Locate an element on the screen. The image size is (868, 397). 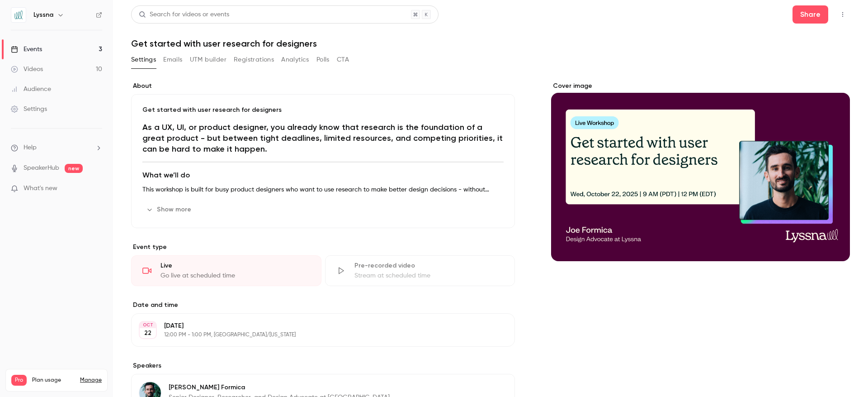
div: Go live at scheduled time is located at coordinates (235, 276).